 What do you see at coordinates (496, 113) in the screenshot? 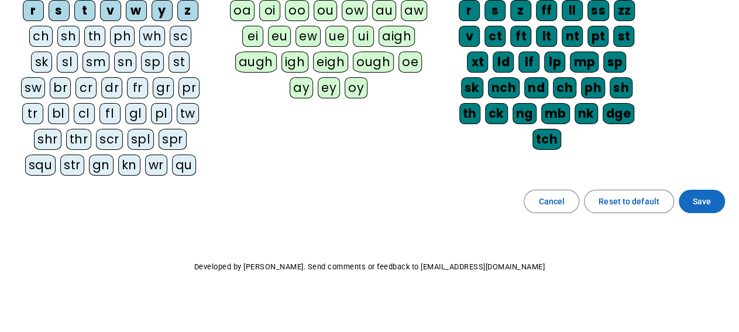
I see `div: ck` at bounding box center [496, 113].